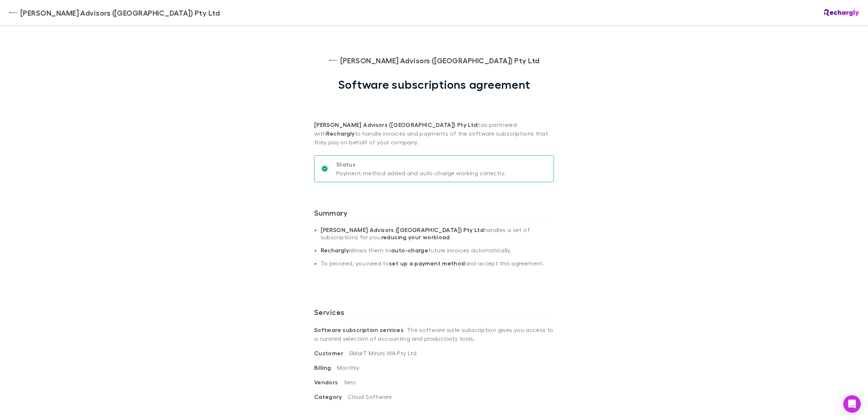 This screenshot has height=420, width=868. I want to click on span: Vendors, so click(329, 382).